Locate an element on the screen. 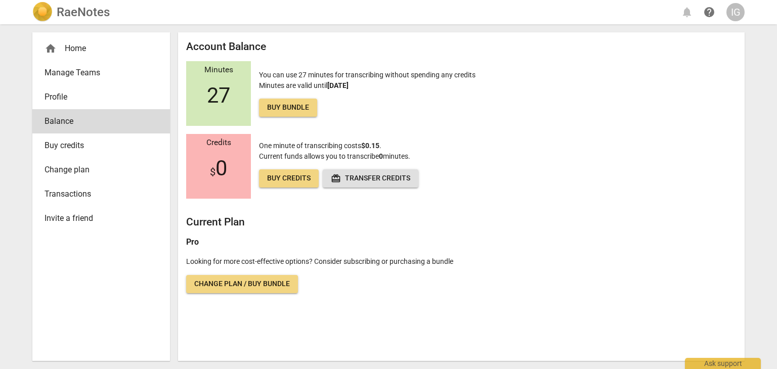 The image size is (777, 369). a: Buy bundle is located at coordinates (288, 108).